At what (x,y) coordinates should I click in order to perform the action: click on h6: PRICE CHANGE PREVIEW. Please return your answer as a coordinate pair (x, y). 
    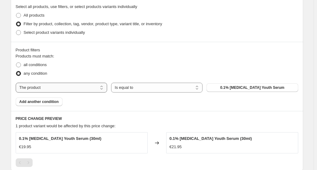
    Looking at the image, I should click on (157, 119).